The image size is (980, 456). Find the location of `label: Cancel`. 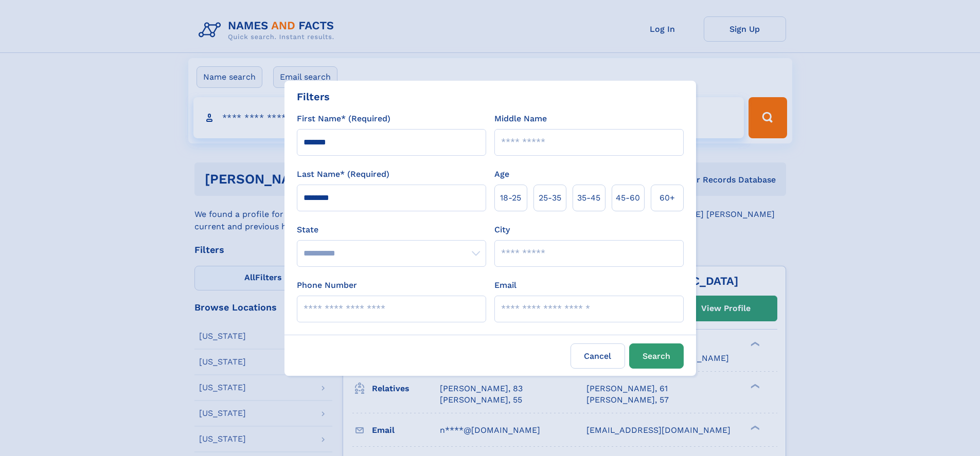

label: Cancel is located at coordinates (598, 356).